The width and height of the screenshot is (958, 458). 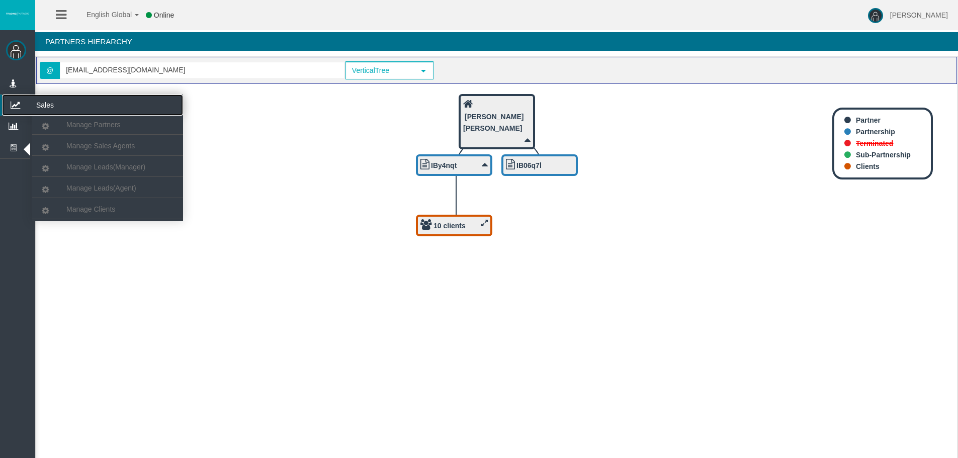 What do you see at coordinates (106, 167) in the screenshot?
I see `span: Manage Leads(Manager)` at bounding box center [106, 167].